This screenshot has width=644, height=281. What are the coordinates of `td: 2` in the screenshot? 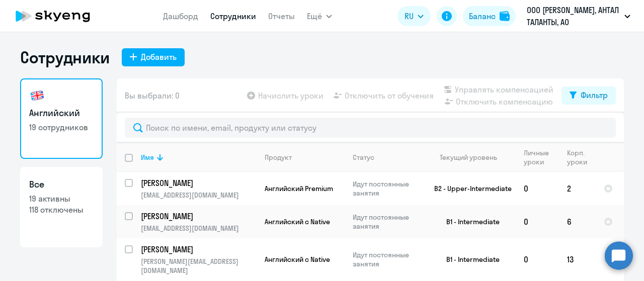 It's located at (577, 188).